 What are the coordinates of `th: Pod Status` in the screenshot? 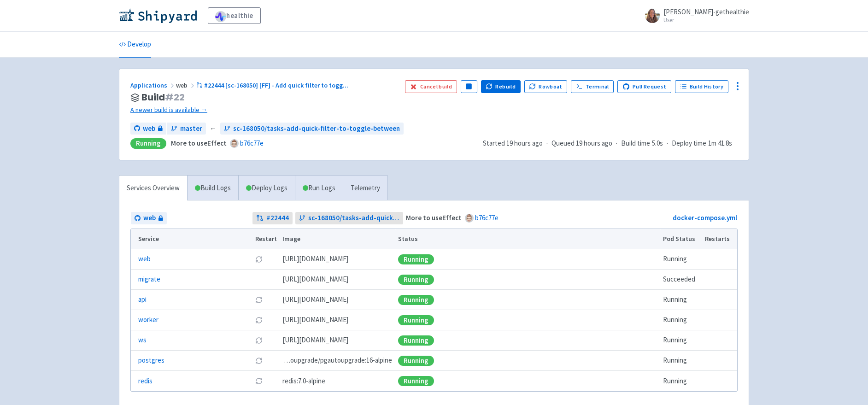 It's located at (682, 239).